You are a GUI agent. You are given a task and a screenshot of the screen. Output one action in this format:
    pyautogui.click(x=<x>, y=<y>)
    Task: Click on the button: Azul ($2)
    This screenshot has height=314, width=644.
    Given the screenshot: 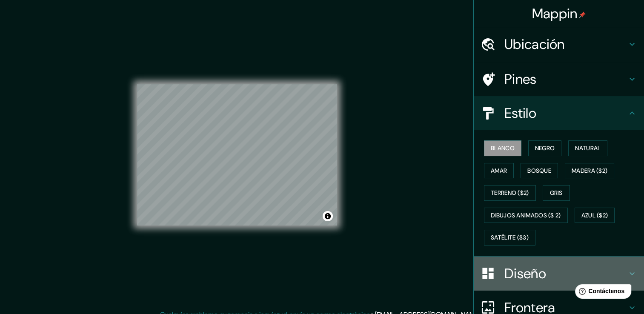 What is the action you would take?
    pyautogui.click(x=595, y=215)
    